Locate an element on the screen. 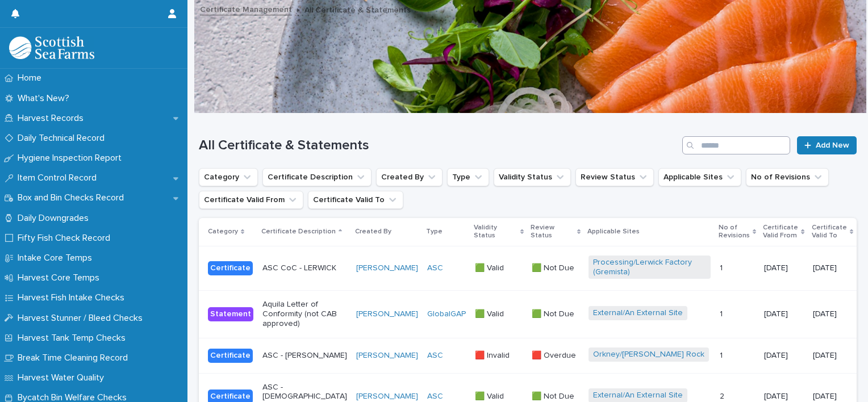 This screenshot has width=868, height=402. p: ASC CoC - LERWICK is located at coordinates (305, 267).